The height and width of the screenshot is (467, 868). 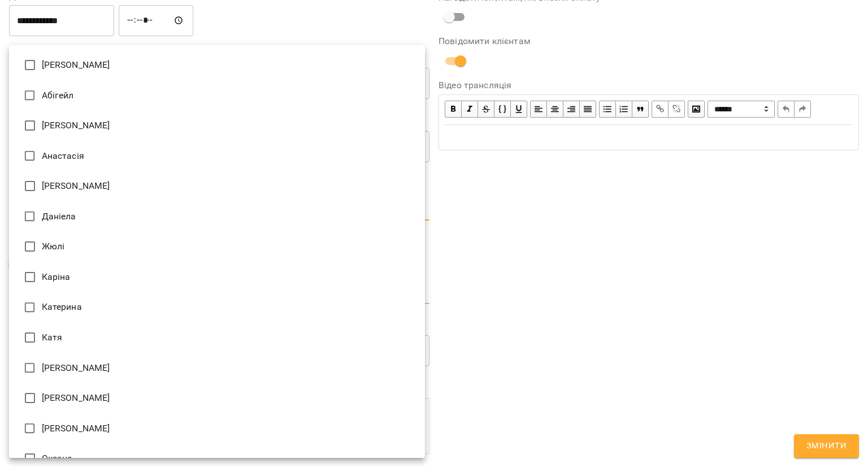 I want to click on li: Катерина, so click(x=217, y=307).